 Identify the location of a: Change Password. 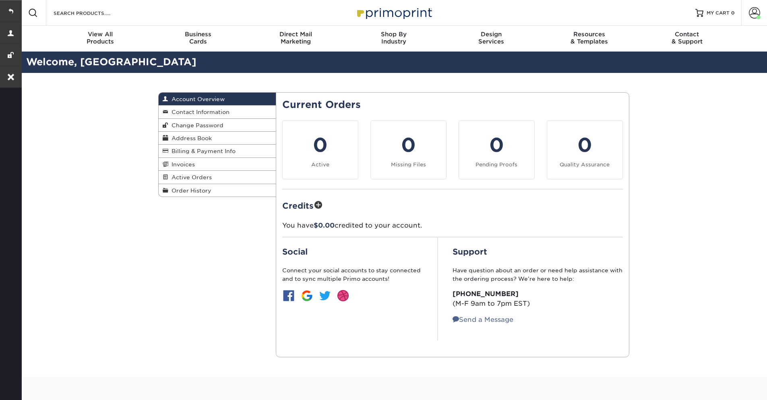
(217, 125).